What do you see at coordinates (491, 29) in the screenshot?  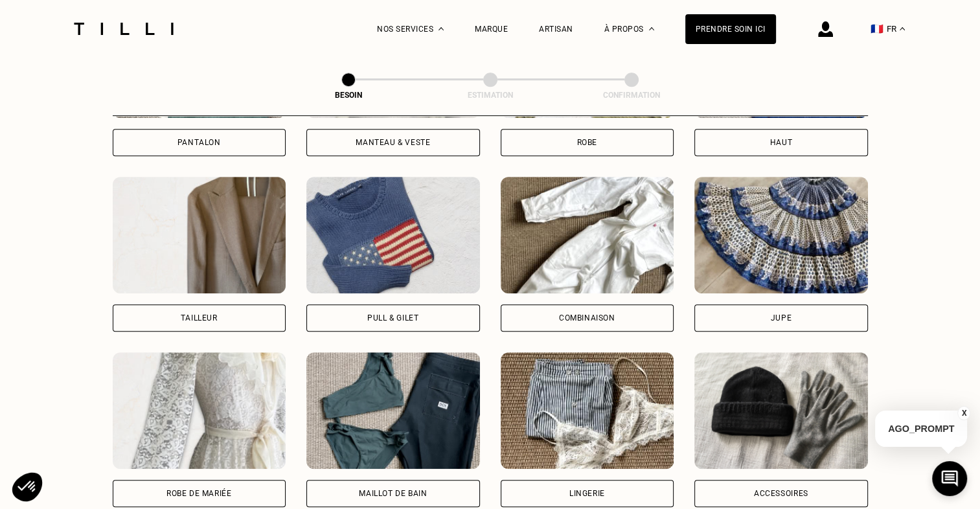 I see `a: Marque` at bounding box center [491, 29].